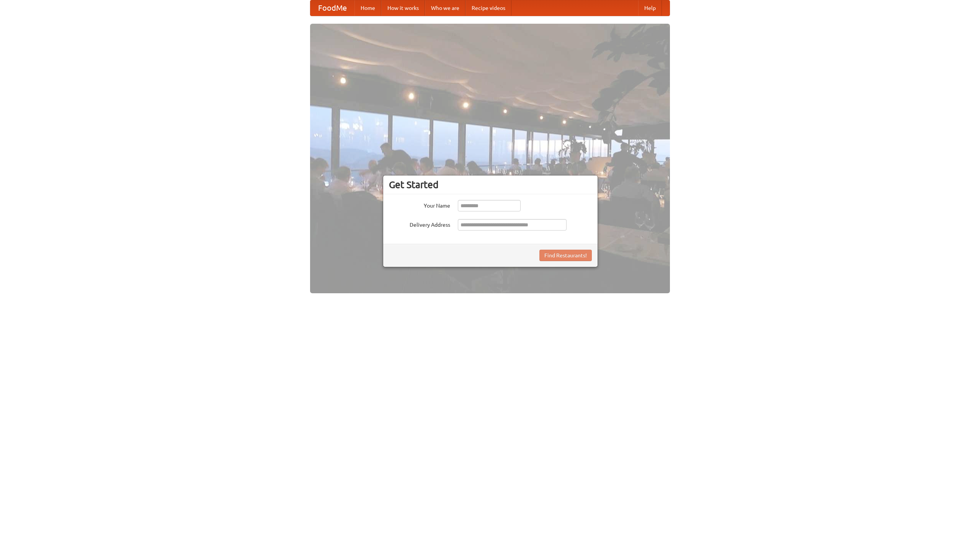 The width and height of the screenshot is (980, 541). I want to click on a: FoodMe, so click(332, 8).